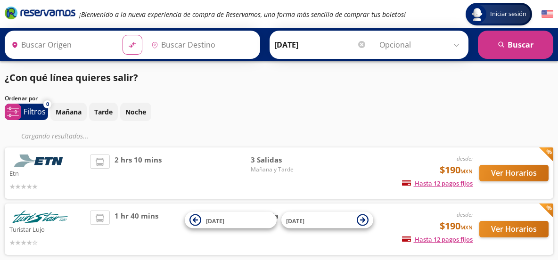 The height and width of the screenshot is (260, 558). Describe the element at coordinates (320, 45) in the screenshot. I see `input: Elegir Fecha` at that location.